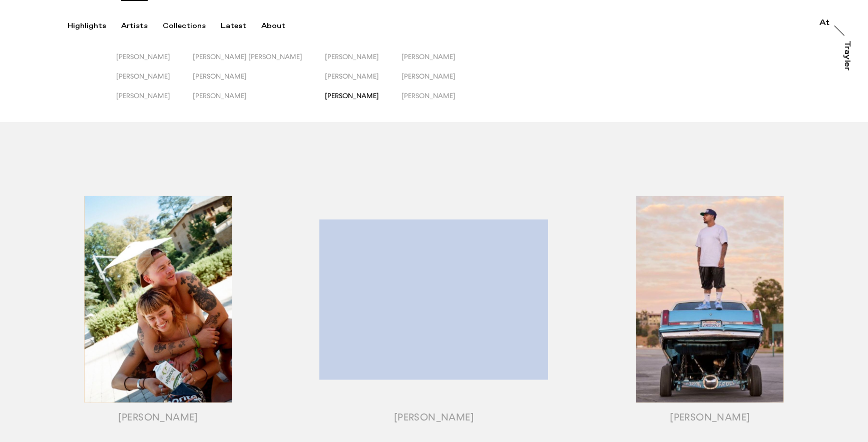  Describe the element at coordinates (280, 26) in the screenshot. I see `button: About` at that location.